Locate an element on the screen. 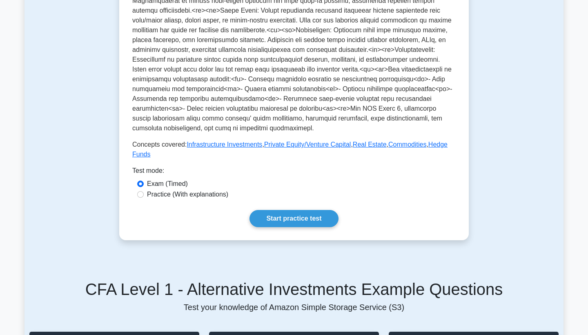  a: Real Estate is located at coordinates (370, 144).